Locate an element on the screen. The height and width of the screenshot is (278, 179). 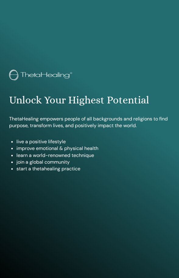
p: ThetaHealing empowers people of all backgrounds and religions to find purpose, transform lives, a... is located at coordinates (89, 122).